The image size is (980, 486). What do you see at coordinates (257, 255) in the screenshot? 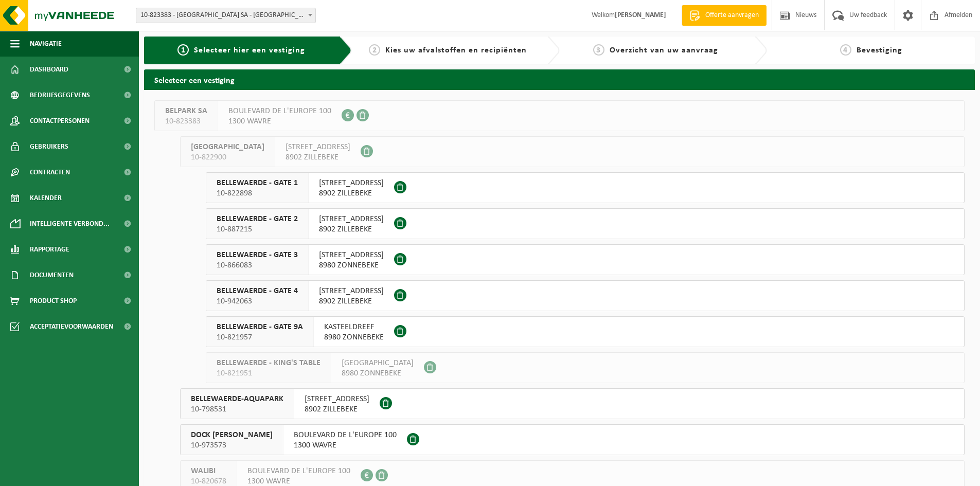
I see `span: BELLEWAERDE - GATE 3` at bounding box center [257, 255].